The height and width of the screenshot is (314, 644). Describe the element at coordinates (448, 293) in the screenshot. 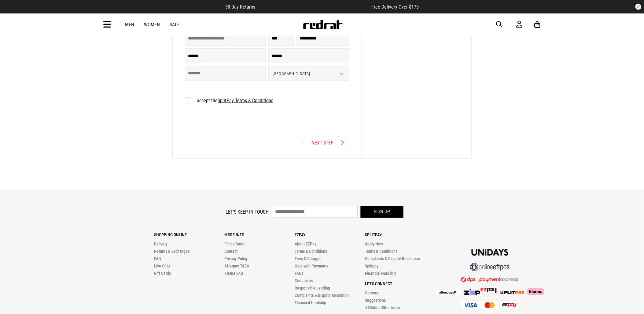

I see `img: Afterpay` at that location.